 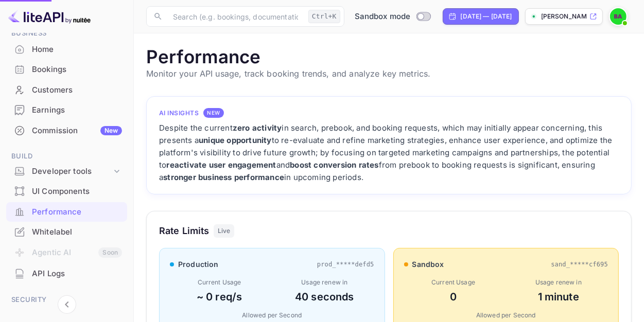 What do you see at coordinates (334, 164) in the screenshot?
I see `strong: boost conversion rates` at bounding box center [334, 164].